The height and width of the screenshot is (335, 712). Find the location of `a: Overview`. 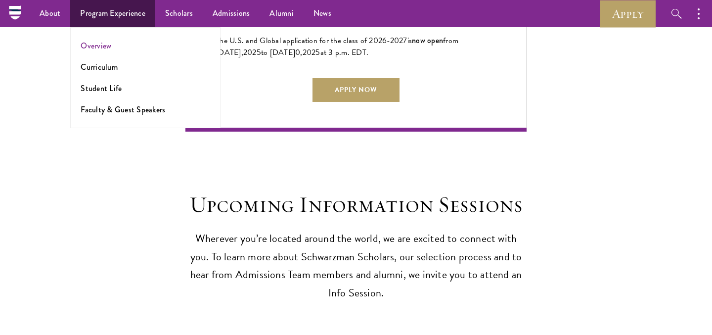

a: Overview is located at coordinates (96, 46).